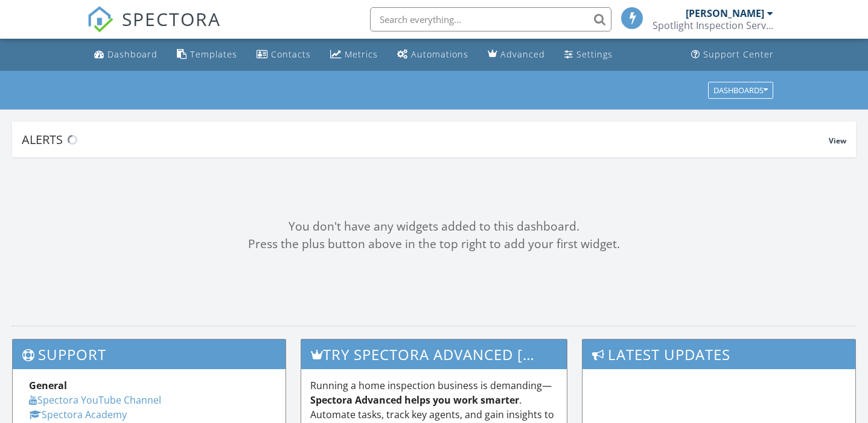 The width and height of the screenshot is (868, 423). Describe the element at coordinates (720, 353) in the screenshot. I see `h3: Latest Updates` at that location.